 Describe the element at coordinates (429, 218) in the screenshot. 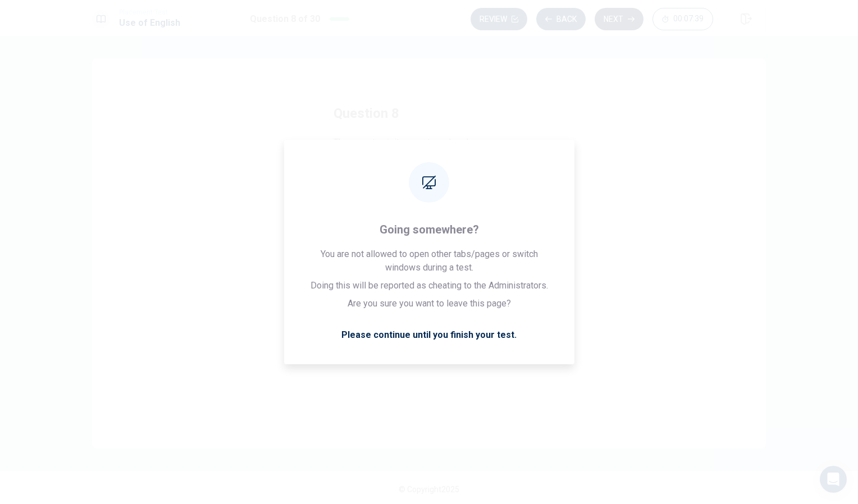

I see `button: Bplanning` at that location.